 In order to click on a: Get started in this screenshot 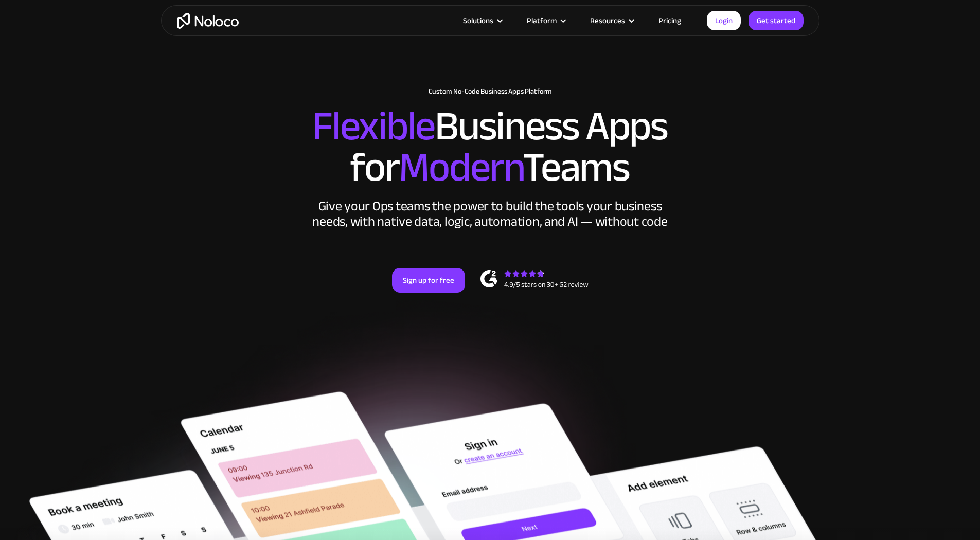, I will do `click(776, 21)`.